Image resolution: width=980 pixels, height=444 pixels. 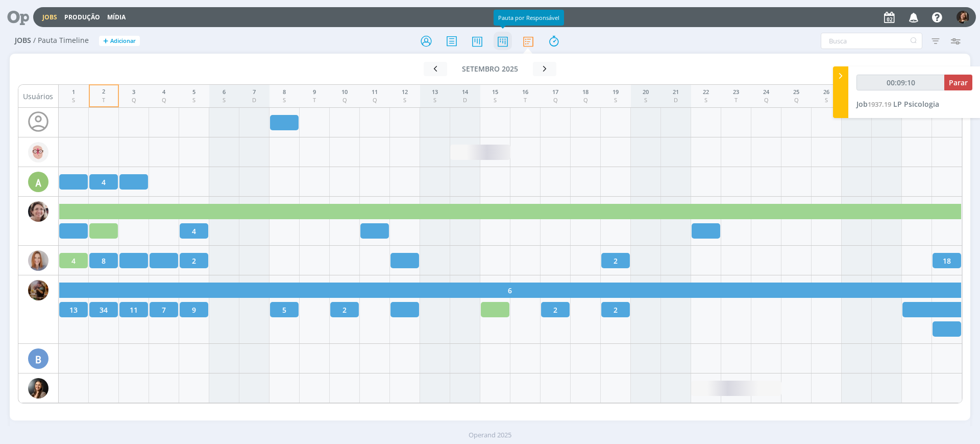 I want to click on a: Produção, so click(x=82, y=17).